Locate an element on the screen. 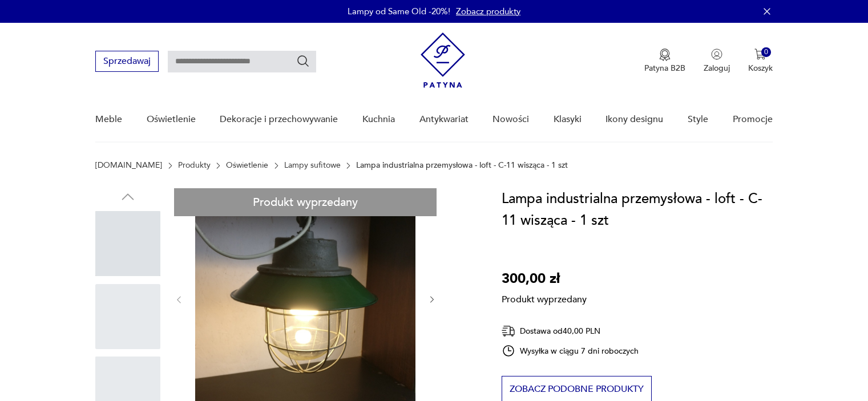 The height and width of the screenshot is (401, 868). a: Ikony designu is located at coordinates (634, 119).